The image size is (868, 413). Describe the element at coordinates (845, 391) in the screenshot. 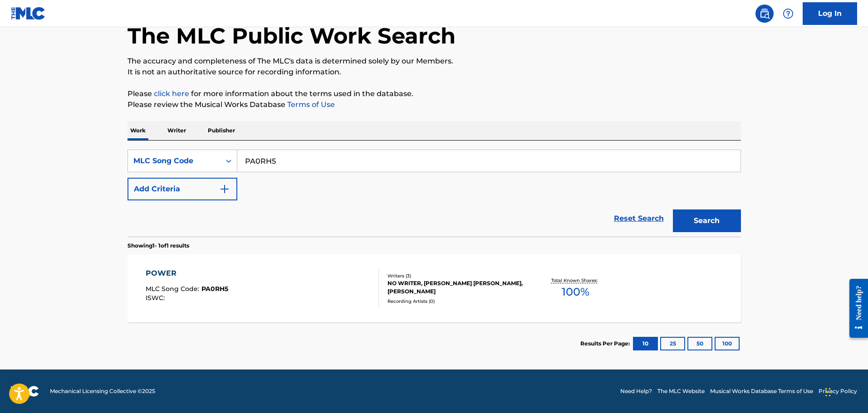

I see `div: Chat Widget` at that location.